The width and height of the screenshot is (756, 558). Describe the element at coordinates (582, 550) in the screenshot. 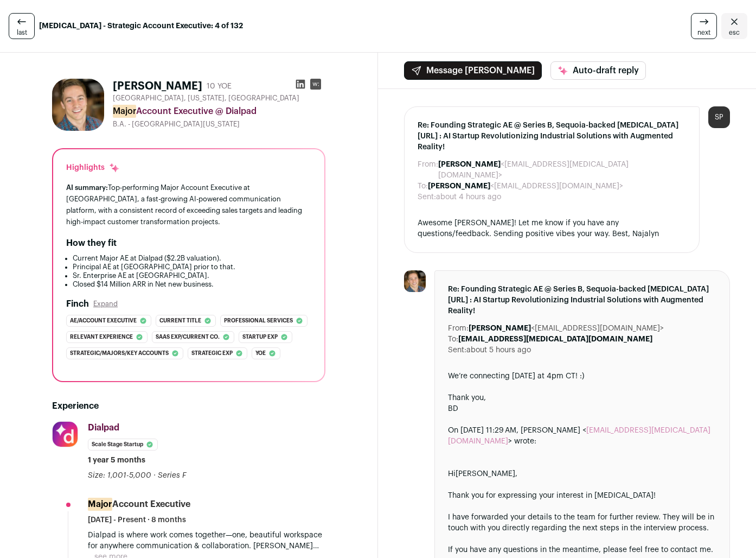

I see `div: If you have any questions in the meantime, please feel free to contact me.` at that location.